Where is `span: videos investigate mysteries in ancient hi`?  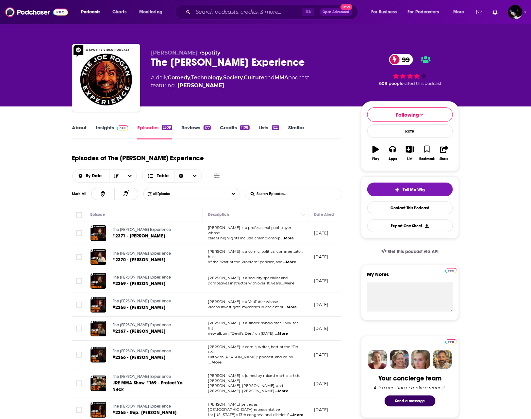 span: videos investigate mysteries in ancient hi is located at coordinates (245, 307).